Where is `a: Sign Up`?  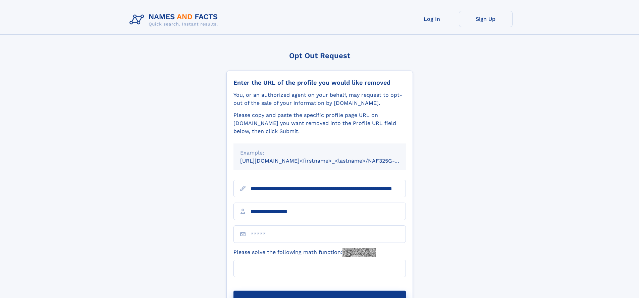 a: Sign Up is located at coordinates (486, 19).